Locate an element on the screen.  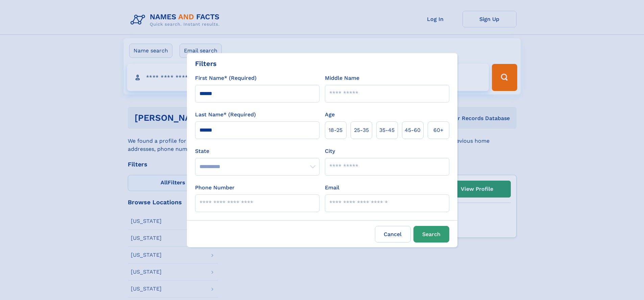
label: First Name* (Required) is located at coordinates (226, 78).